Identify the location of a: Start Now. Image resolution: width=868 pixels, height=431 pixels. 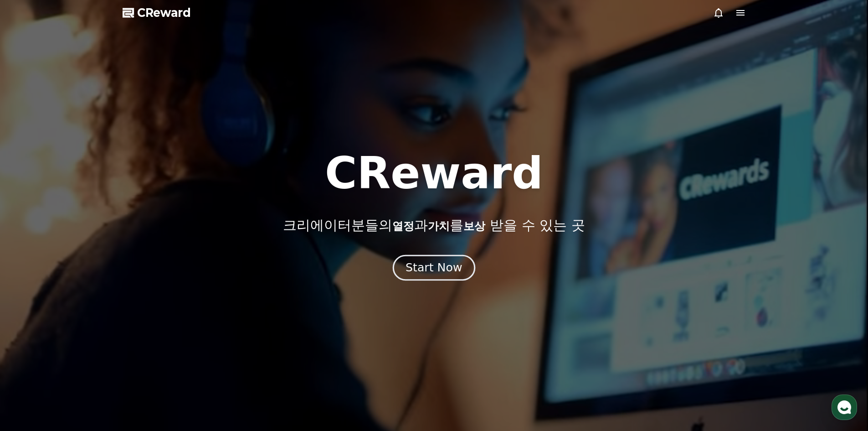
(434, 268).